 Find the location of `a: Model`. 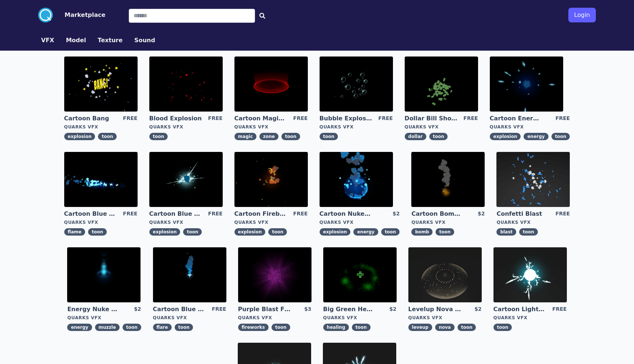

a: Model is located at coordinates (76, 40).